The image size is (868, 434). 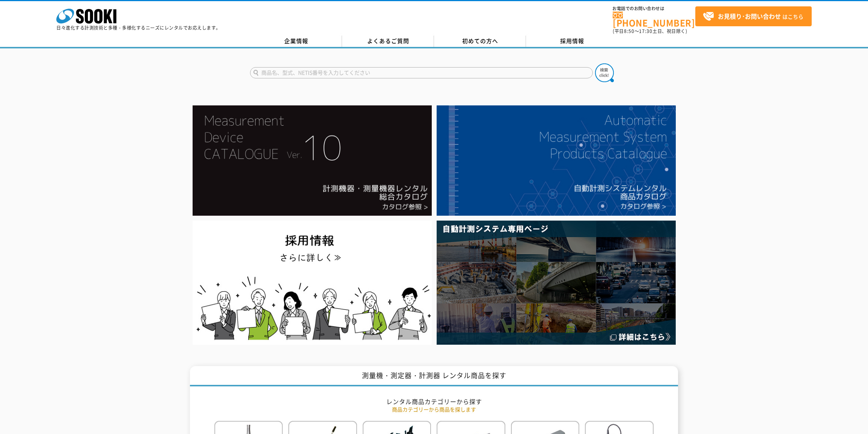 I want to click on img: Catalog Ver10, so click(x=312, y=161).